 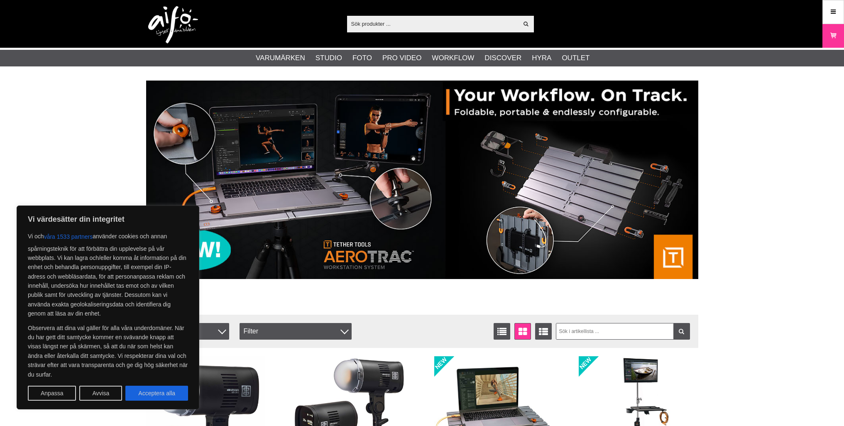 I want to click on a: Varumärken, so click(x=280, y=58).